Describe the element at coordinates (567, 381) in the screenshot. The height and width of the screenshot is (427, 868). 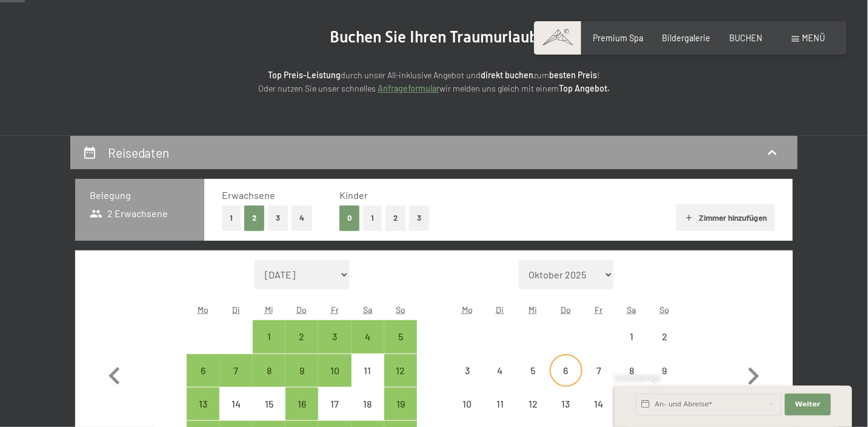
I see `div: 6` at that location.